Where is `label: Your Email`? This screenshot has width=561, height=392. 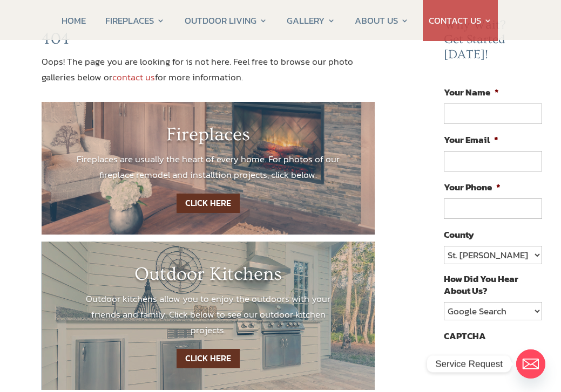 label: Your Email is located at coordinates (471, 140).